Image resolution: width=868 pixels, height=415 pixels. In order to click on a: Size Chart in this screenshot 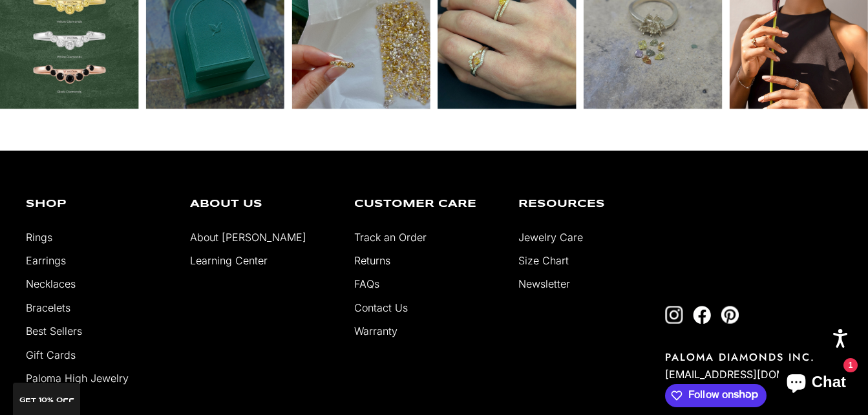, I will do `click(543, 260)`.